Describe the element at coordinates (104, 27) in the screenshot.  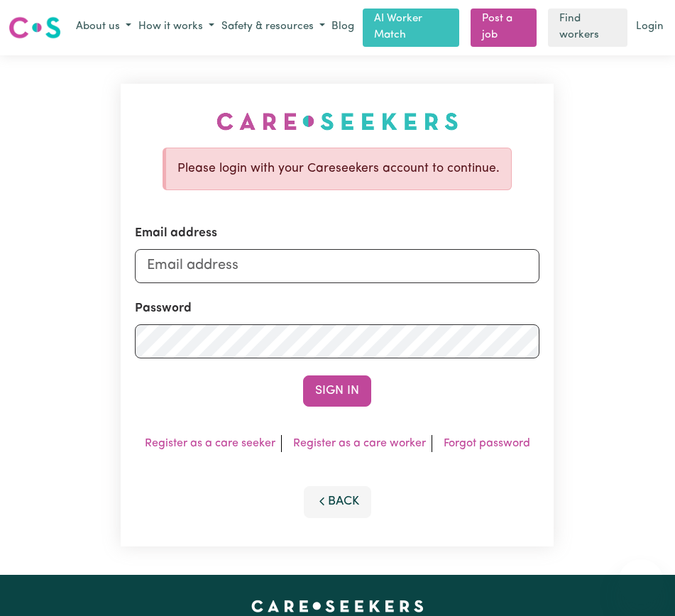
I see `button: About us` at that location.